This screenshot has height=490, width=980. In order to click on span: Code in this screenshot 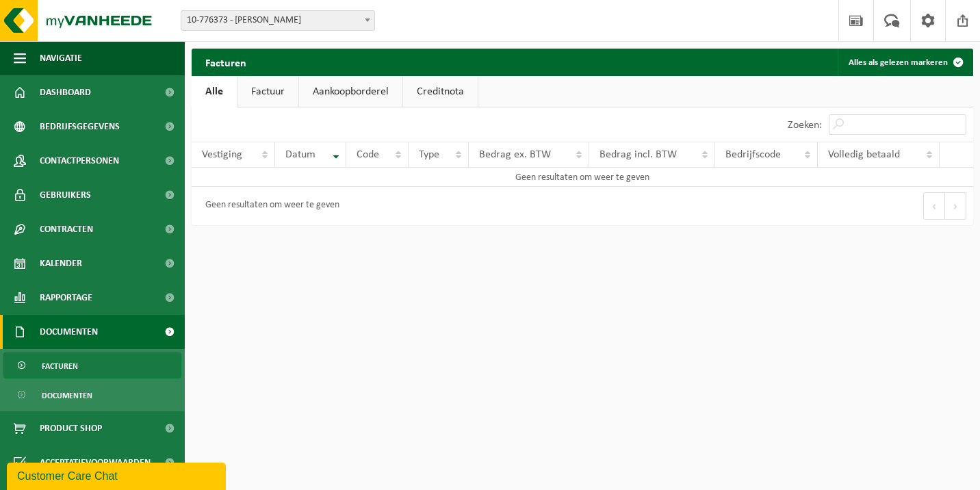, I will do `click(367, 155)`.